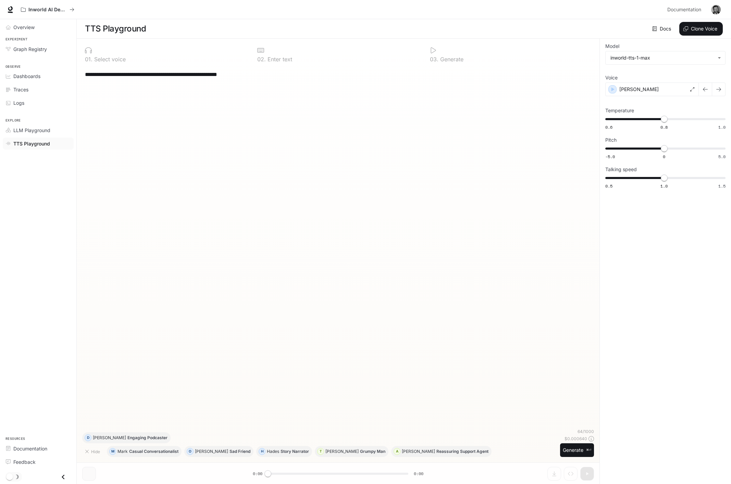 This screenshot has height=484, width=731. Describe the element at coordinates (716, 10) in the screenshot. I see `img: User avatar` at that location.